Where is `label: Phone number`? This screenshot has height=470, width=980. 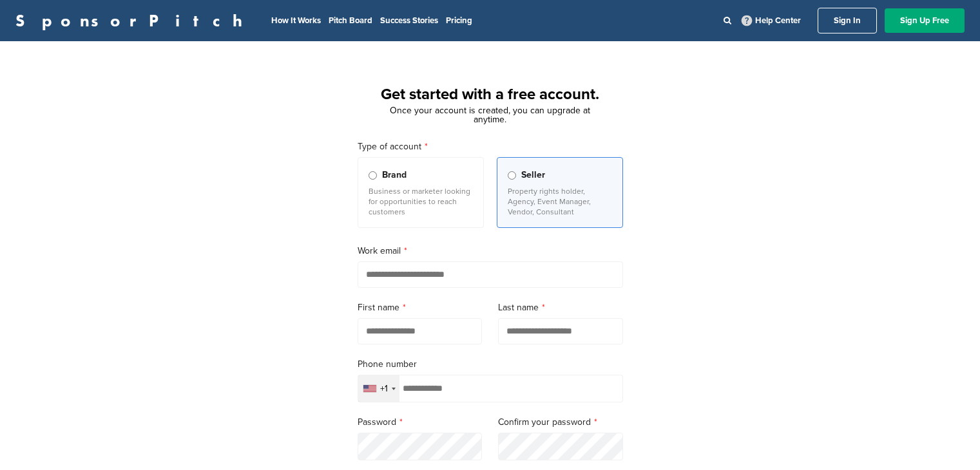 label: Phone number is located at coordinates (490, 364).